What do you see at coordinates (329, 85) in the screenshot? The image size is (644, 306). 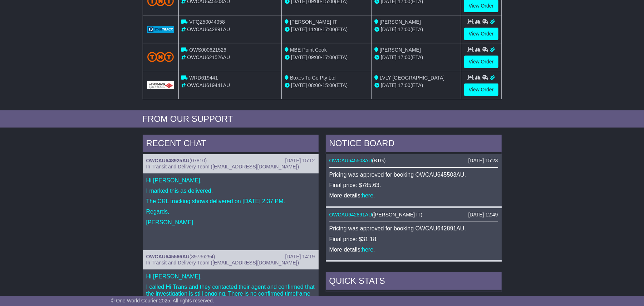 I see `span: 15:00` at bounding box center [329, 85].